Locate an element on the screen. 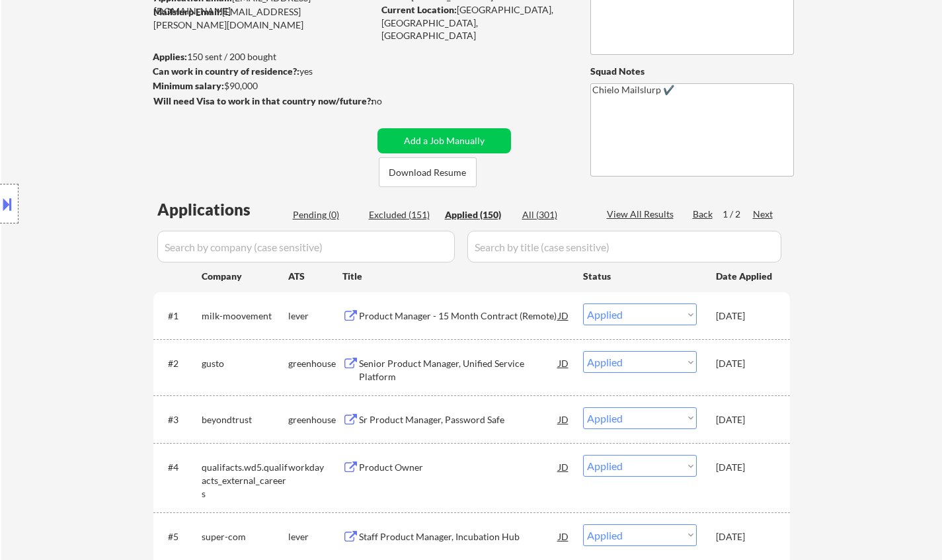  div: View All Results is located at coordinates (642, 214).